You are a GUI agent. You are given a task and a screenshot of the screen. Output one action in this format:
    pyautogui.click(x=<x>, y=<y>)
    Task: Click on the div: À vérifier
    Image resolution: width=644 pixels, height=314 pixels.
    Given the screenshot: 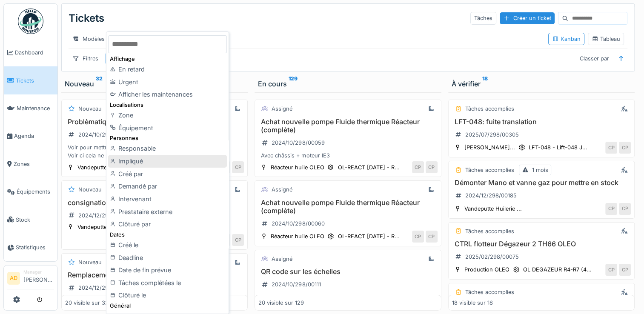 What is the action you would take?
    pyautogui.click(x=541, y=84)
    